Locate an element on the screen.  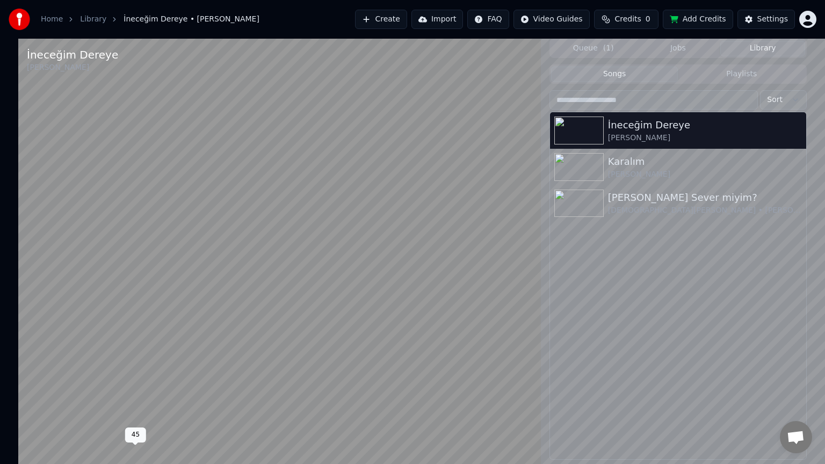
a: Home is located at coordinates (52, 19).